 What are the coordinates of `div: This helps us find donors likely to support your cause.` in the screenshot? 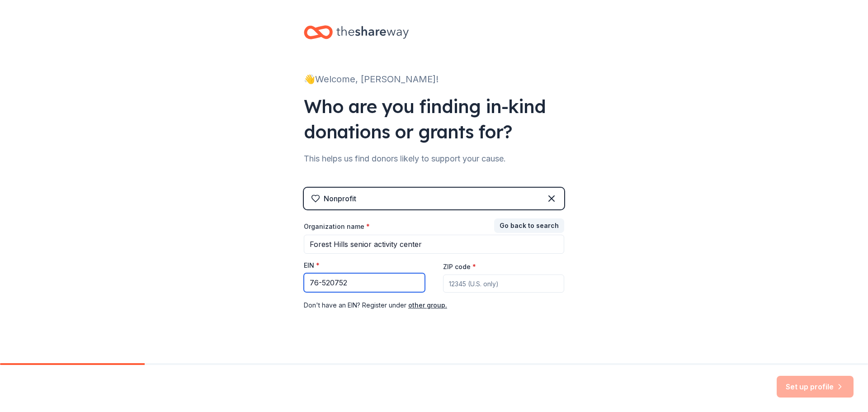 It's located at (434, 159).